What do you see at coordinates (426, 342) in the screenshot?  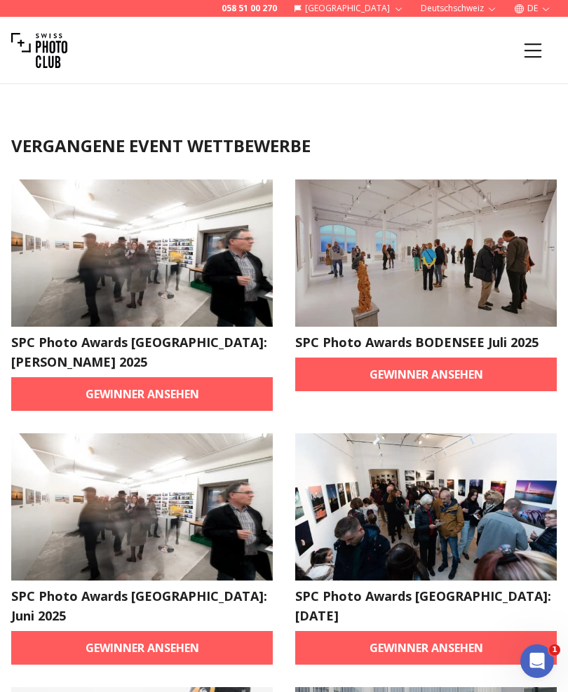 I see `h2: SPC Photo Awards BODENSEE Juli 2025` at bounding box center [426, 342].